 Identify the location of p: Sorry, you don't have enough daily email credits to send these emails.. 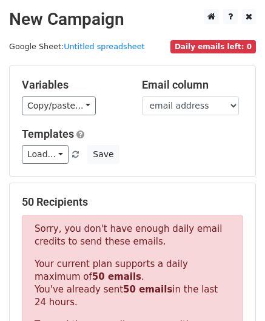
(132, 236).